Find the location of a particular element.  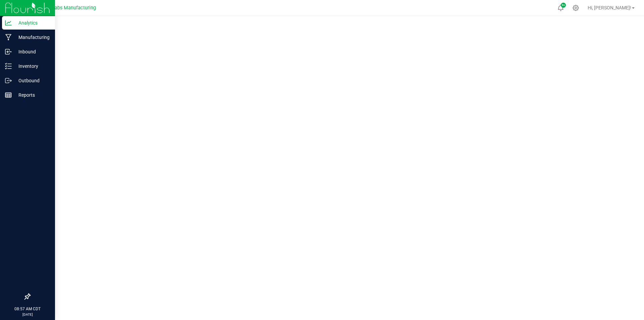

p: Manufacturing is located at coordinates (32, 37).